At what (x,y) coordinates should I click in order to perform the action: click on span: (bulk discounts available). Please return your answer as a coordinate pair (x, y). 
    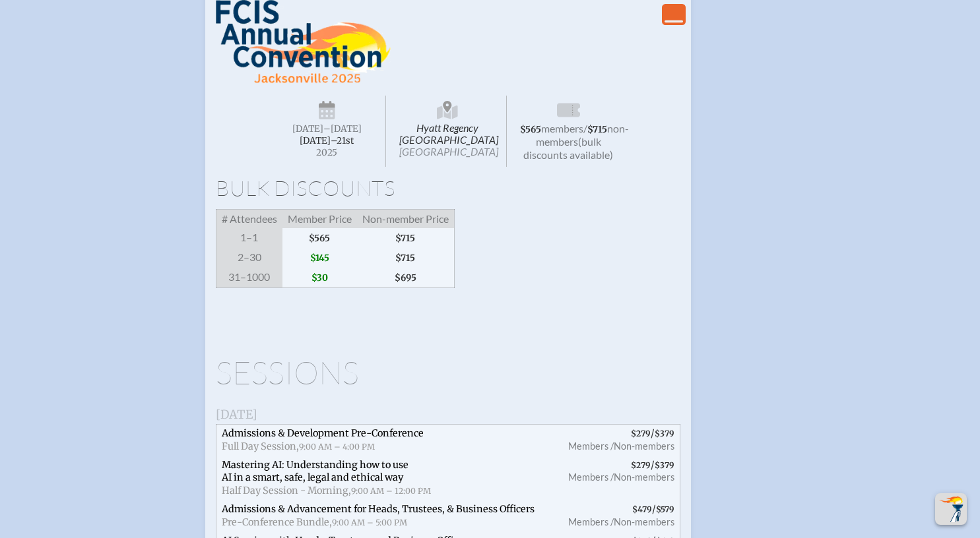
    Looking at the image, I should click on (568, 147).